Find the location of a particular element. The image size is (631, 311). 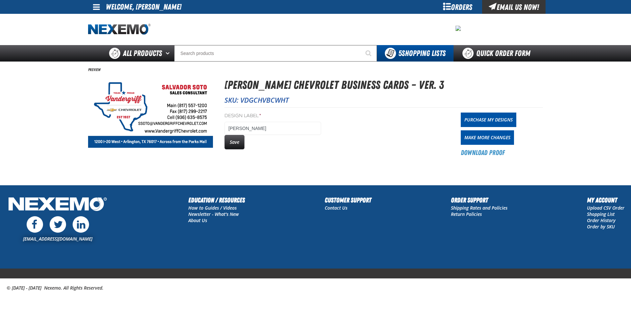

span: All Products is located at coordinates (142, 53).